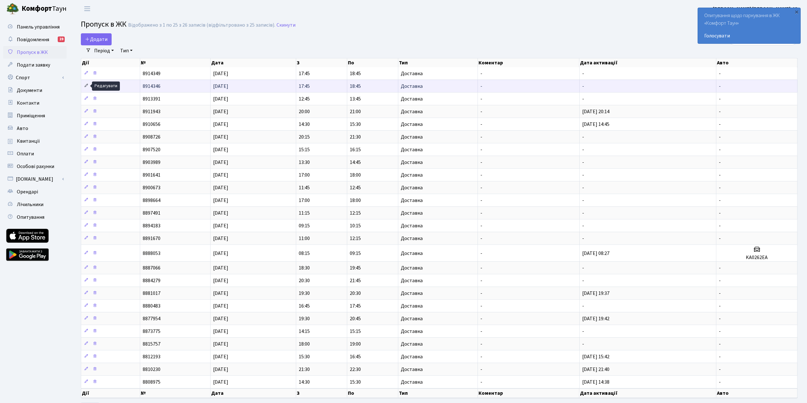 Image resolution: width=807 pixels, height=403 pixels. Describe the element at coordinates (152, 124) in the screenshot. I see `span: 8910656` at that location.